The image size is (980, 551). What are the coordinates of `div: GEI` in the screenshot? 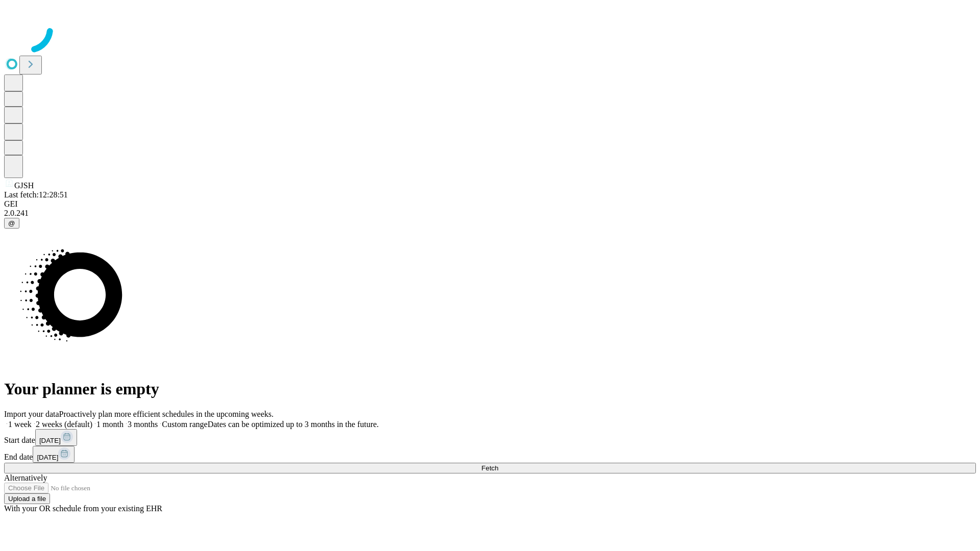 It's located at (490, 204).